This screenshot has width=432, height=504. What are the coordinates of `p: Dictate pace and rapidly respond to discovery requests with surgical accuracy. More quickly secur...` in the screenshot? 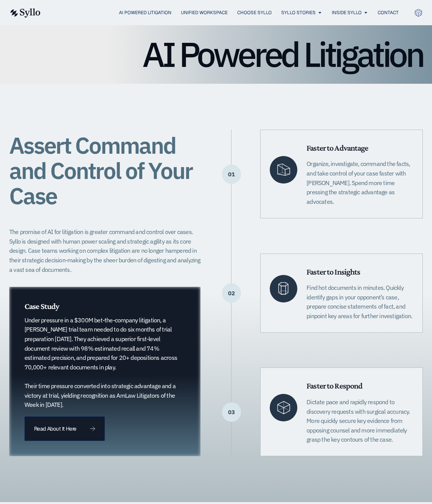 It's located at (359, 421).